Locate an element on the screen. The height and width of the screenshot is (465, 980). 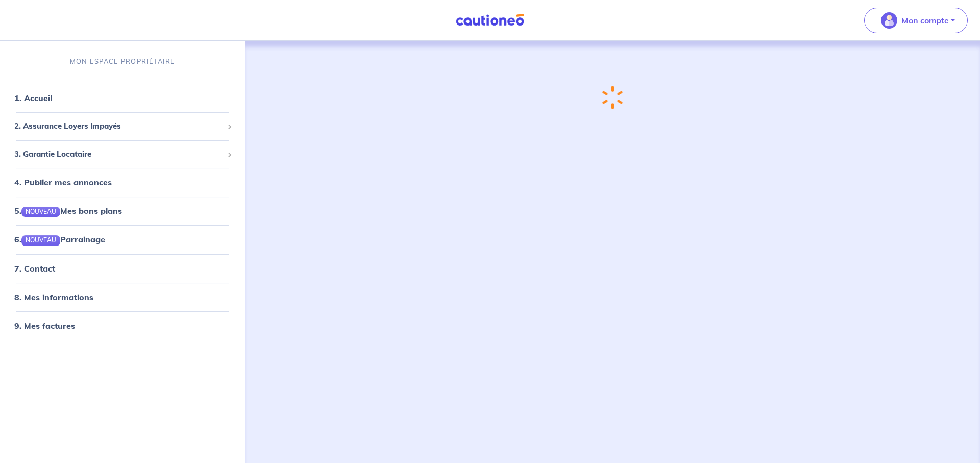
div: 5.NOUVEAUMes bons plans is located at coordinates (122, 210).